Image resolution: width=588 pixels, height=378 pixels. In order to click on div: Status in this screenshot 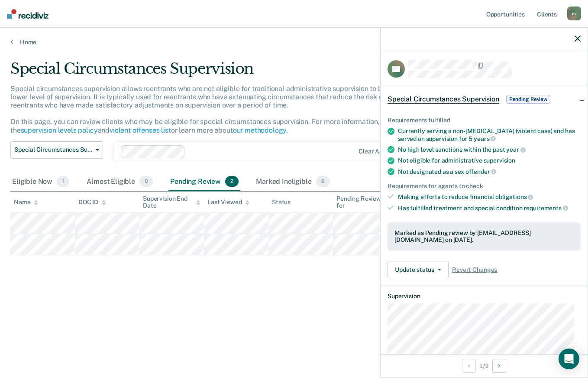, I will do `click(281, 202)`.